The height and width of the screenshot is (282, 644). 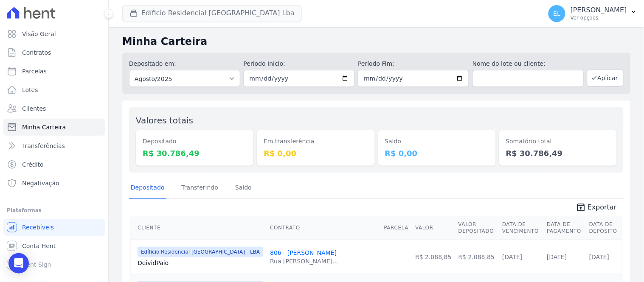 What do you see at coordinates (477, 227) in the screenshot?
I see `th: Valor Depositado` at bounding box center [477, 227].